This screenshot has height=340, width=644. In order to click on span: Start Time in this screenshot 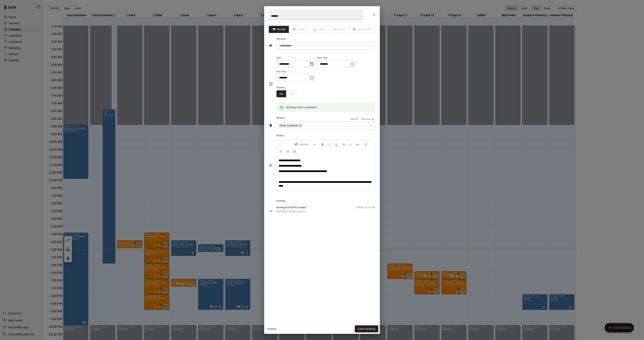, I will do `click(337, 58)`.